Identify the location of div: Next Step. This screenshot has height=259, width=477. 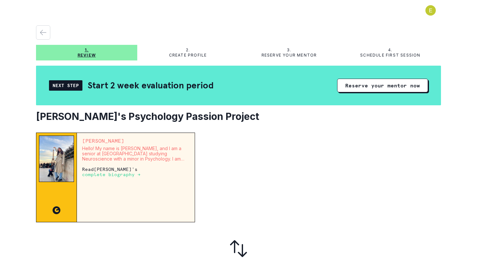
(66, 85).